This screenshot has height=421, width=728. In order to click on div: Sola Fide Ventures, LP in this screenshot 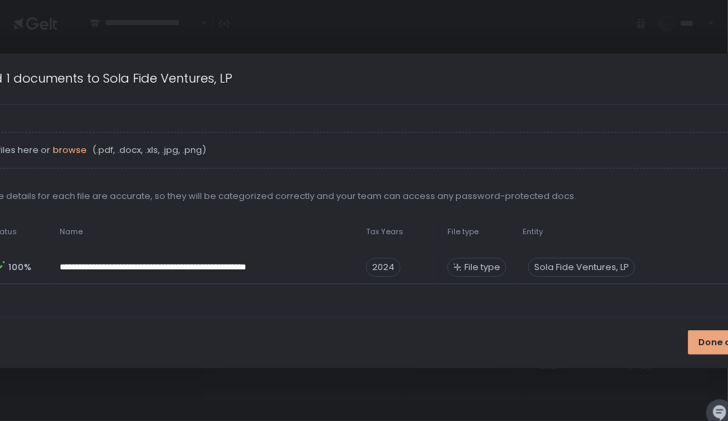, I will do `click(581, 268)`.